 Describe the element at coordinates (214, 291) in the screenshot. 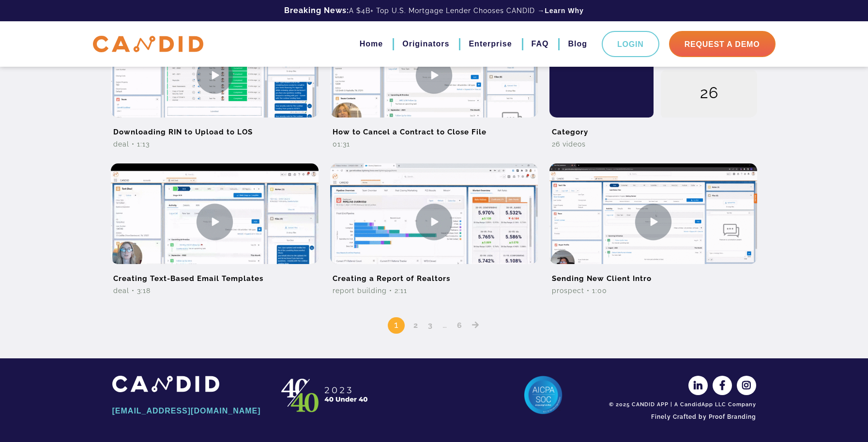

I see `div: Deal • 3:18` at that location.